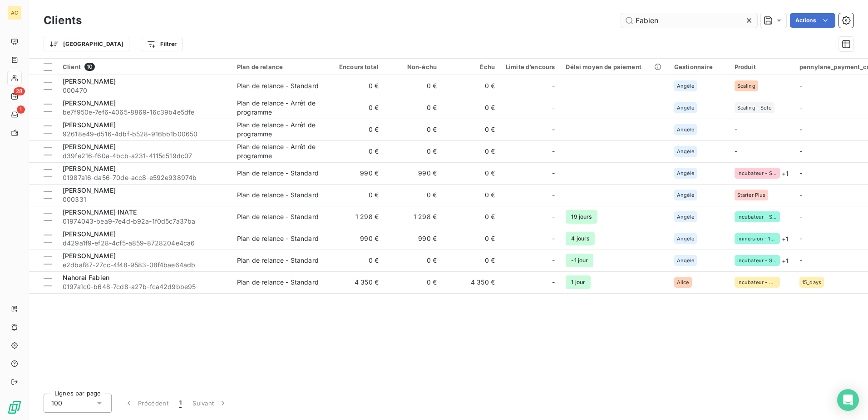 This screenshot has height=420, width=868. What do you see at coordinates (145, 90) in the screenshot?
I see `span: 000470` at bounding box center [145, 90].